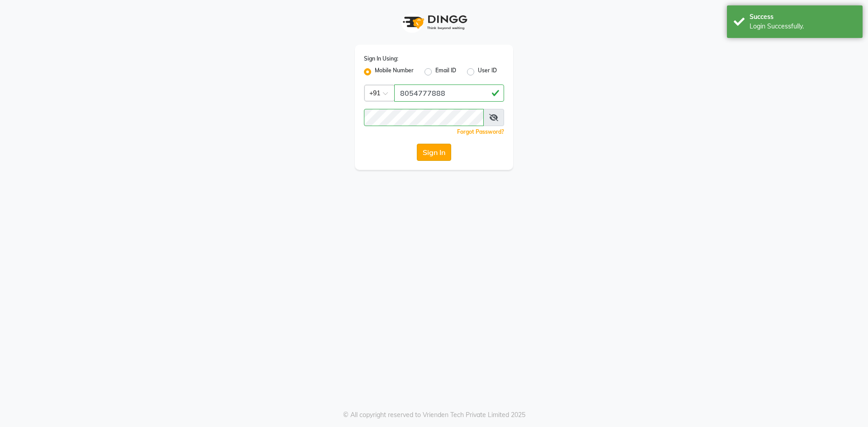 This screenshot has height=427, width=868. I want to click on div: Success, so click(802, 17).